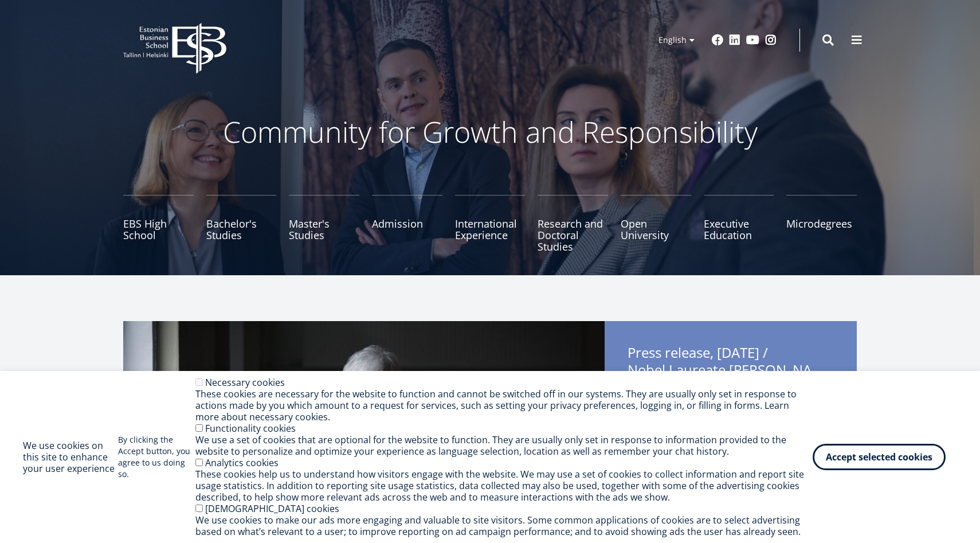 The image size is (980, 543). I want to click on label: Functionality cookies, so click(251, 428).